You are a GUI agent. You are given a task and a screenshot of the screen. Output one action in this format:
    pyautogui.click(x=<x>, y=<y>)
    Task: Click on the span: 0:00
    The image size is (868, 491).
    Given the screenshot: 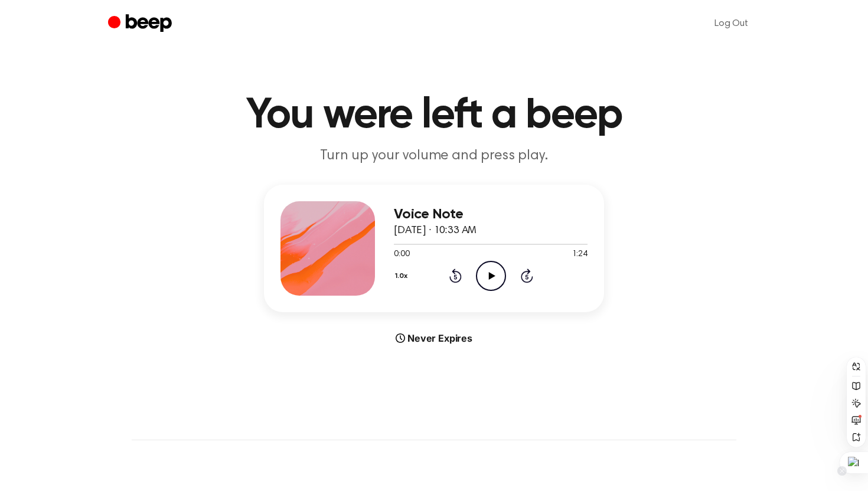 What is the action you would take?
    pyautogui.click(x=401, y=254)
    